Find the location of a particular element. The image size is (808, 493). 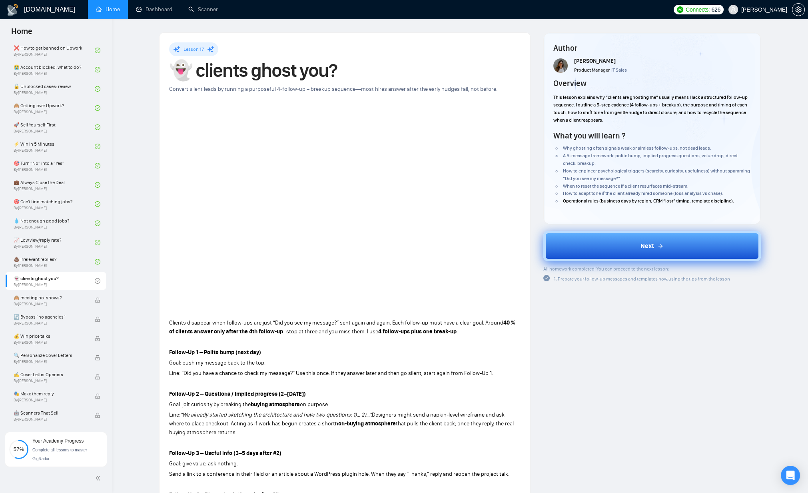

h1: 👻 clients ghost you? is located at coordinates (345, 70).